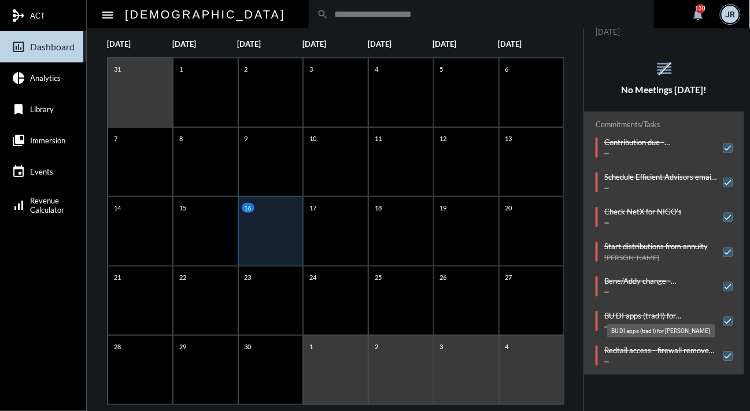  Describe the element at coordinates (181, 138) in the screenshot. I see `p: 8` at that location.